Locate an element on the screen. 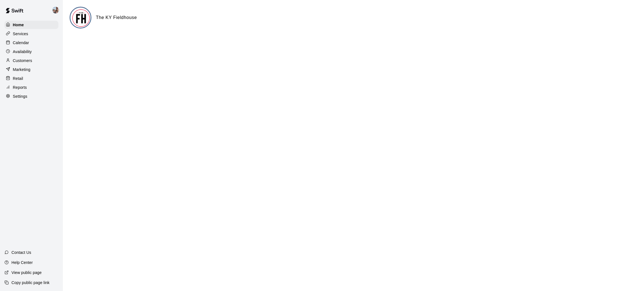 This screenshot has height=291, width=644. div: Retail is located at coordinates (32, 78).